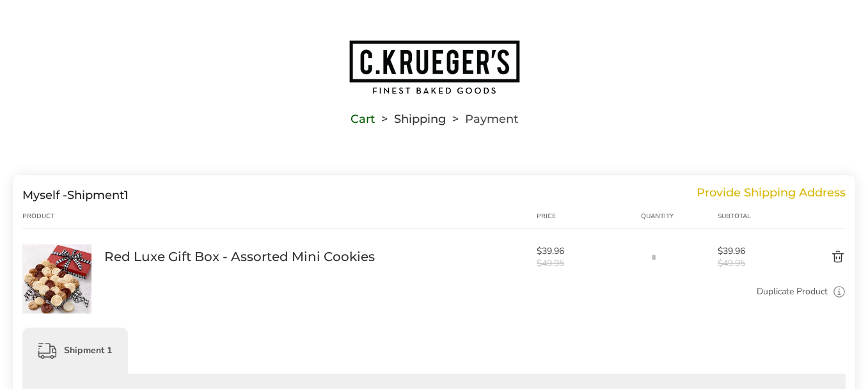  Describe the element at coordinates (654, 257) in the screenshot. I see `input: Quantity input` at that location.